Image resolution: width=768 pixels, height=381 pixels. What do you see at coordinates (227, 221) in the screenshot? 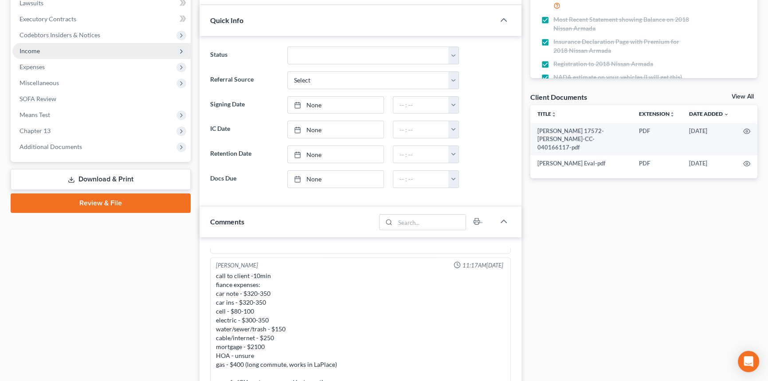
I see `span: Comments` at bounding box center [227, 221].